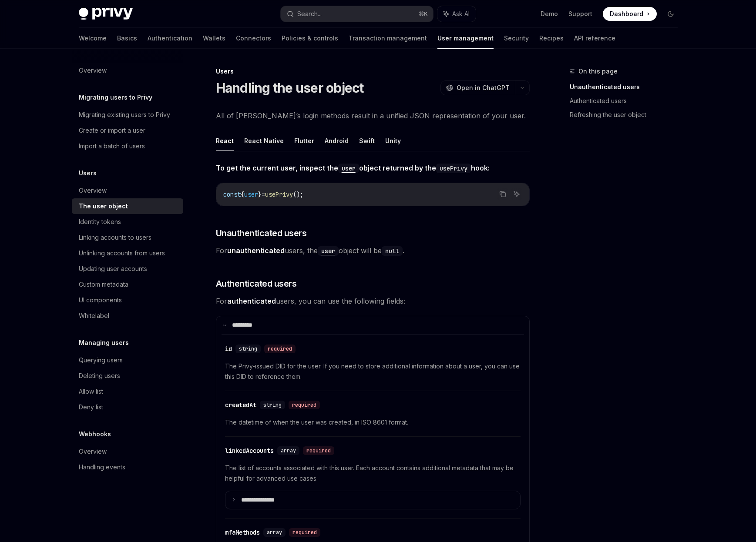 The height and width of the screenshot is (542, 756). What do you see at coordinates (253, 39) in the screenshot?
I see `a: Connectors` at bounding box center [253, 39].